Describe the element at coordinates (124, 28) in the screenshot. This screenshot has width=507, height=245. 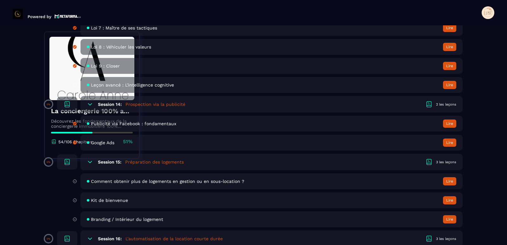
I see `span: Loi 7 : Maître de ses tactiques` at that location.